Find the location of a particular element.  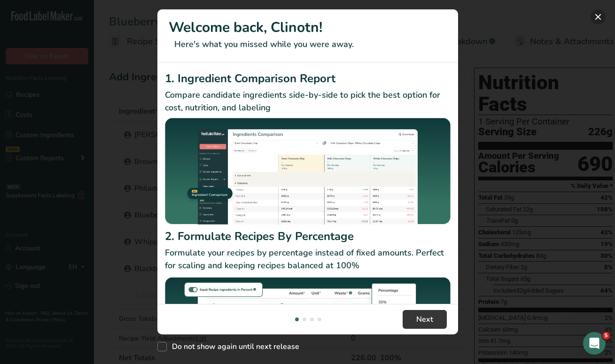

p: Compare candidate ingredients side-by-side to pick the best option for cost, nutrition, and labeling is located at coordinates (308, 101).